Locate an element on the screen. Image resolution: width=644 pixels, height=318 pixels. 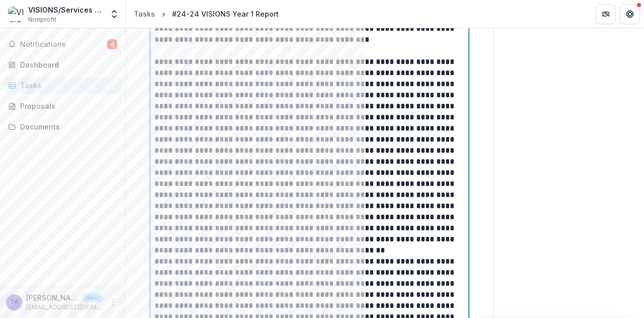
button: Open entity switcher is located at coordinates (114, 14).